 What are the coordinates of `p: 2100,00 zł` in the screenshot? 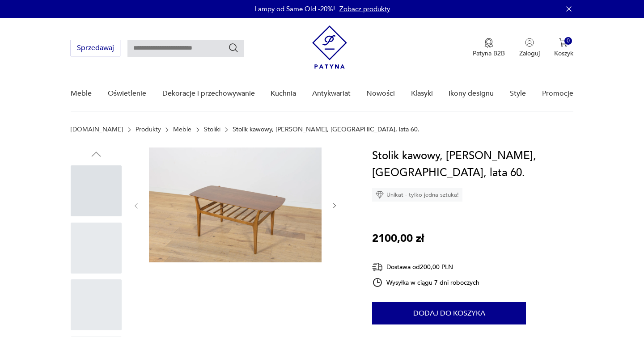 It's located at (398, 239).